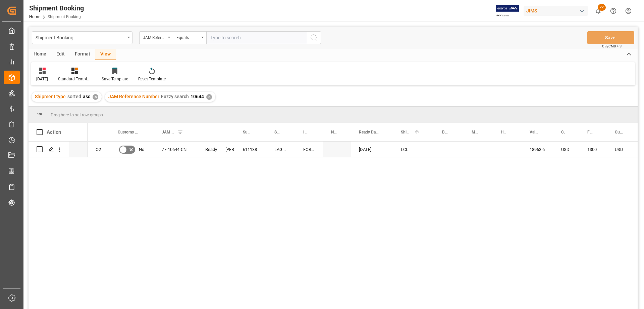 This screenshot has width=644, height=309. Describe the element at coordinates (207, 150) in the screenshot. I see `div: Ready` at that location.